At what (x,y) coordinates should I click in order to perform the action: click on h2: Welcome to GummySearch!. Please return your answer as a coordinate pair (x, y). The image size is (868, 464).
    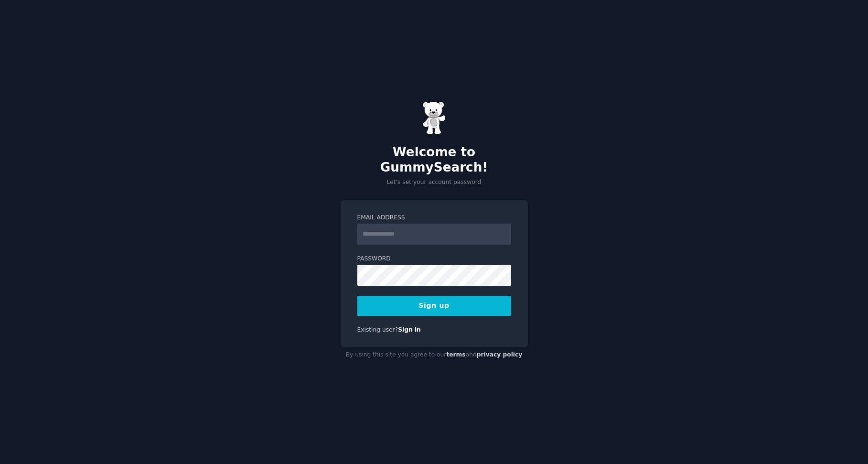
    Looking at the image, I should click on (434, 160).